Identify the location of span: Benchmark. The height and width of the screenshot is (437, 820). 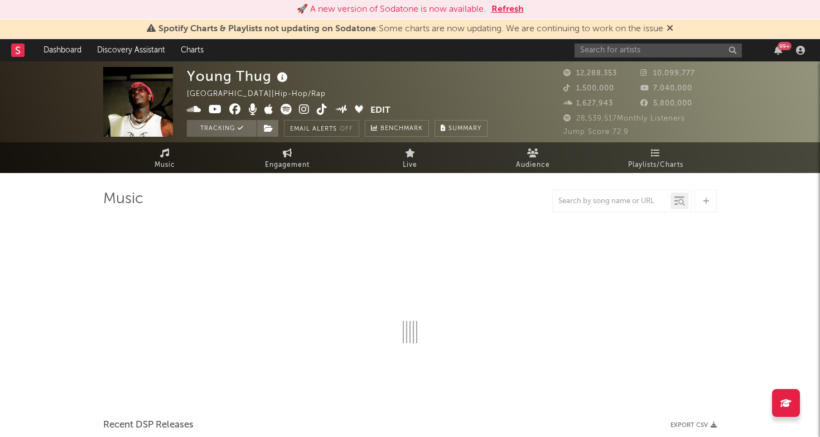
(402, 129).